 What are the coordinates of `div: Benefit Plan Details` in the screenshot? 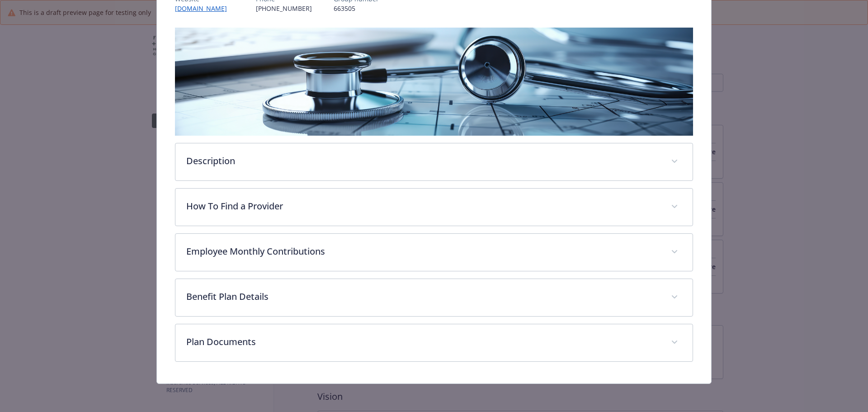 It's located at (434, 298).